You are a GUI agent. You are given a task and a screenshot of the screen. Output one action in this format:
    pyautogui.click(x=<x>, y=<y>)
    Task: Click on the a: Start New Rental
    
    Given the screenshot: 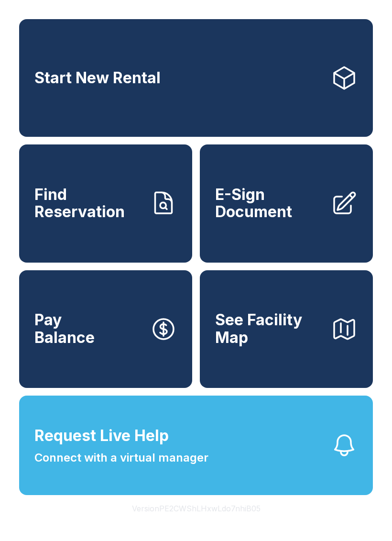 What is the action you would take?
    pyautogui.click(x=196, y=78)
    